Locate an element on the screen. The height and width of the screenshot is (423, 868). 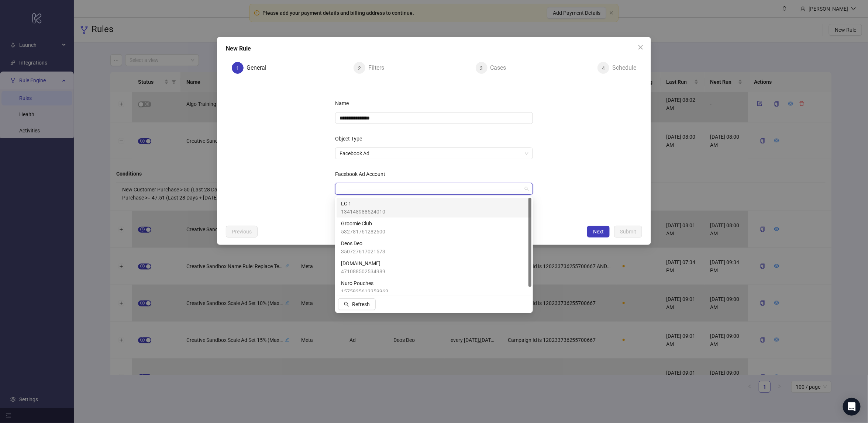
span: Next is located at coordinates (598, 231).